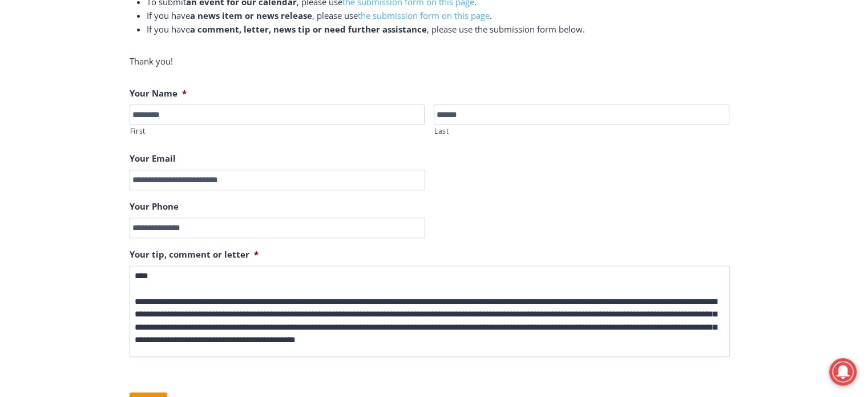  I want to click on div: Apply Now <> summer and RHS senior internships available, so click(413, 55).